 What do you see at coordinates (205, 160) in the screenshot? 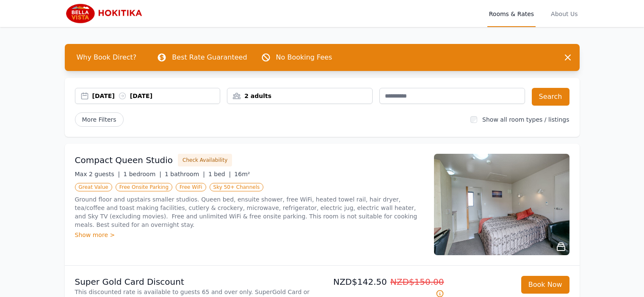
I see `button: Check Availability` at bounding box center [205, 160].